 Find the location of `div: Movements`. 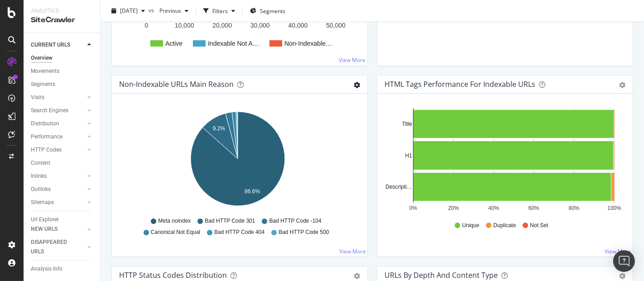

div: Movements is located at coordinates (45, 71).